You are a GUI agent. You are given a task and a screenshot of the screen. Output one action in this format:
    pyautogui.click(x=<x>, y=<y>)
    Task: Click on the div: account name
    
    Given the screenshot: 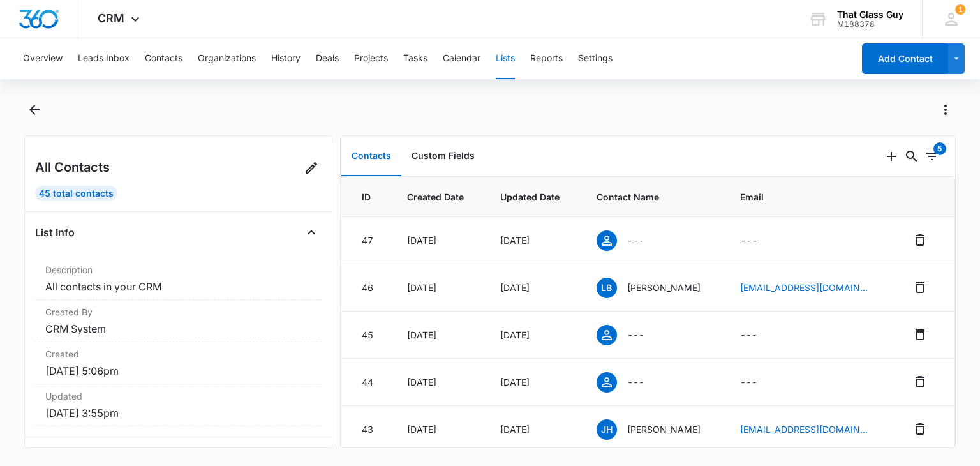 What is the action you would take?
    pyautogui.click(x=871, y=15)
    